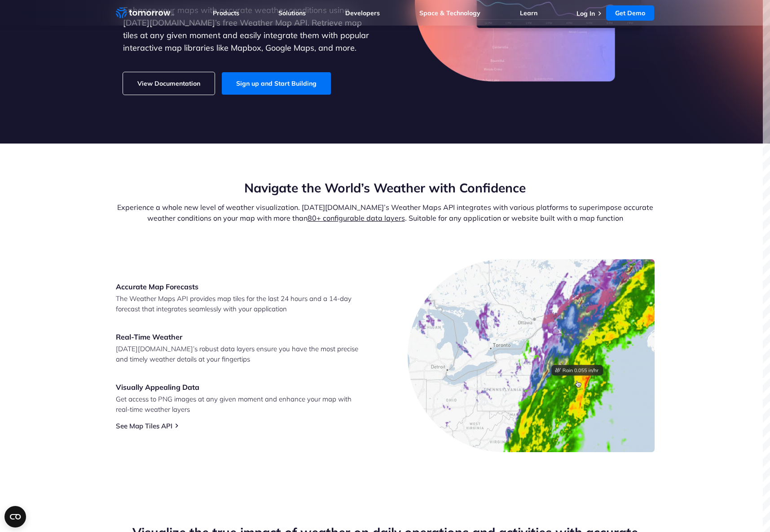  What do you see at coordinates (226, 13) in the screenshot?
I see `a: Products` at bounding box center [226, 13].